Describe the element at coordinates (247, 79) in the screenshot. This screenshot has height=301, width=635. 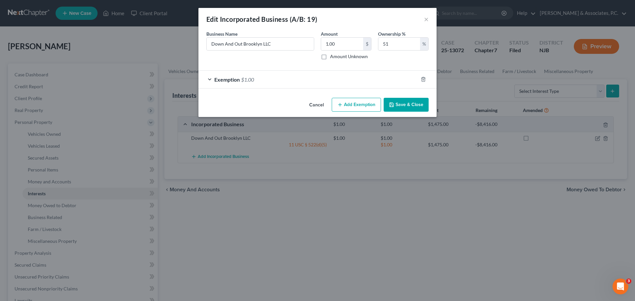
I see `span: $1.00` at that location.